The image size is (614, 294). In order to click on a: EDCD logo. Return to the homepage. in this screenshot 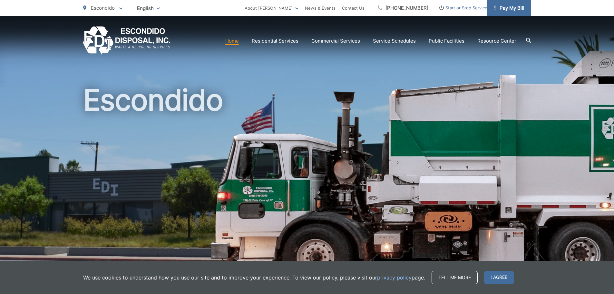, I will do `click(127, 41)`.